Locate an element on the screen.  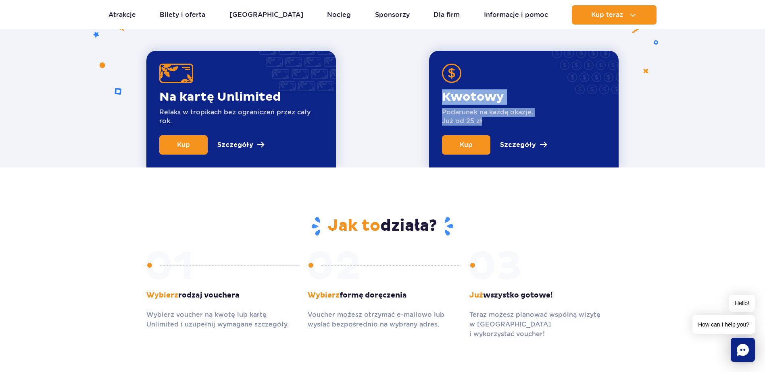
button: Kup teraz is located at coordinates (614, 15).